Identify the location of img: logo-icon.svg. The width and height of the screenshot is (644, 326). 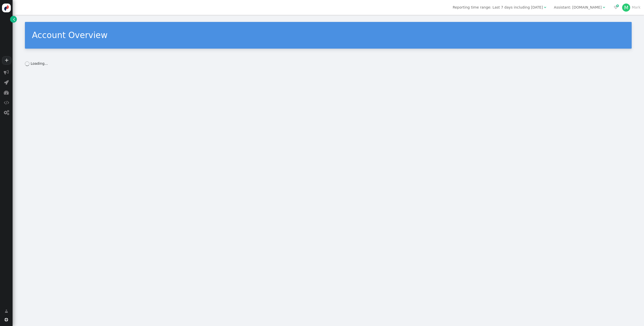
(6, 8).